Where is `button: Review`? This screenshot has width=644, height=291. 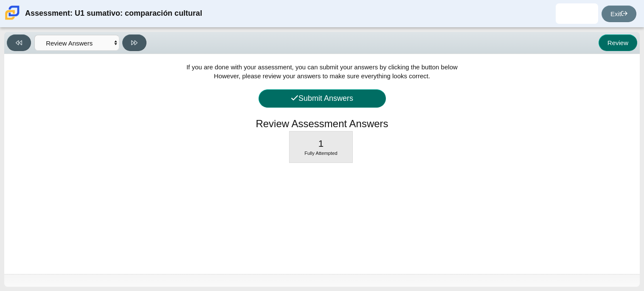
button: Review is located at coordinates (618, 43).